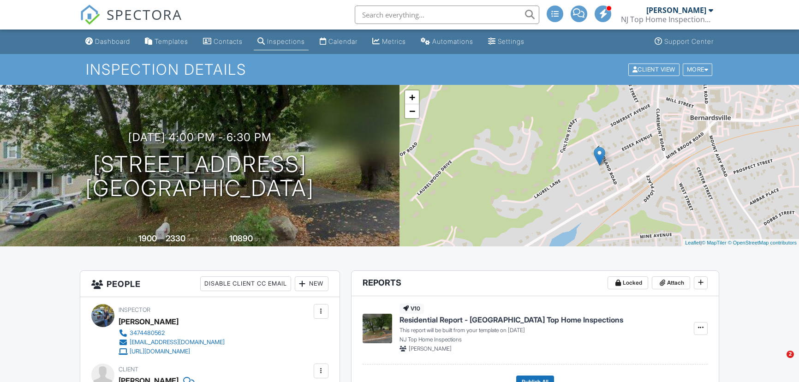 The height and width of the screenshot is (382, 799). I want to click on div: Settings, so click(511, 41).